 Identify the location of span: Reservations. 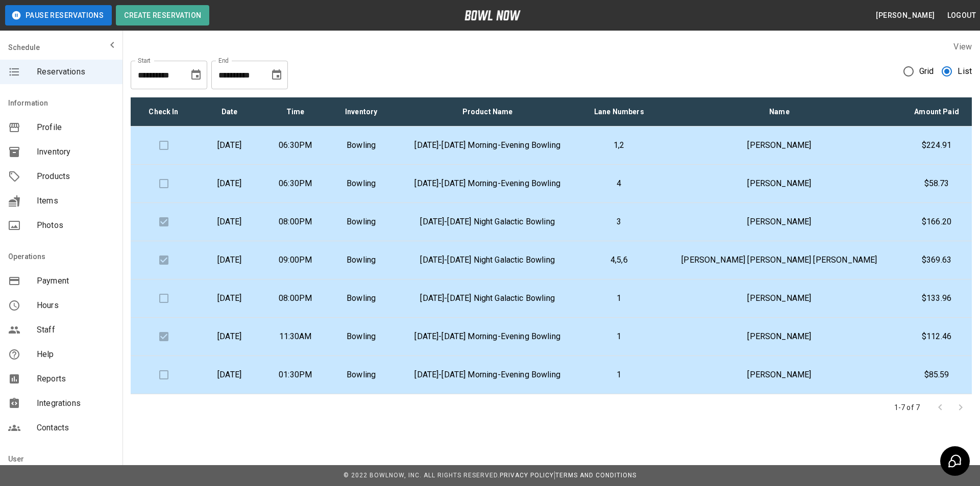
(75, 72).